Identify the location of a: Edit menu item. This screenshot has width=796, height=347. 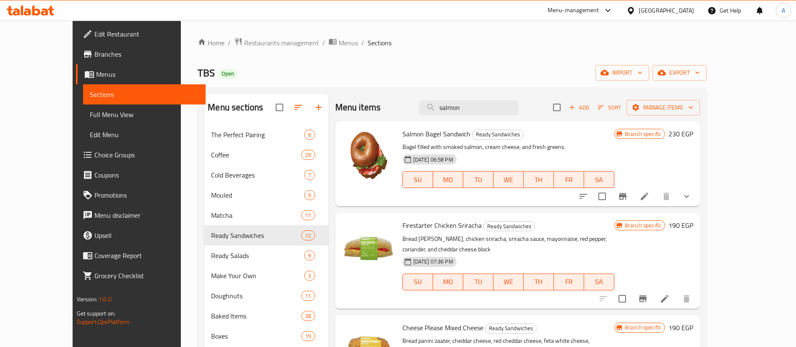
(644, 196).